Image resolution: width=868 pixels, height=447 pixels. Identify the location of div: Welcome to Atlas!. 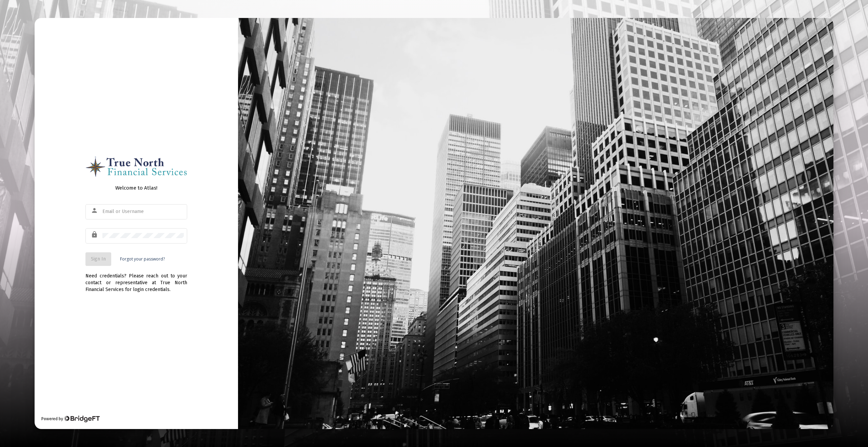
(136, 188).